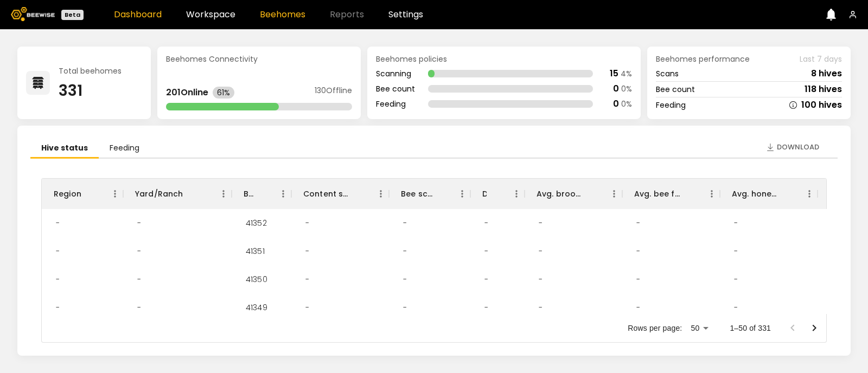 This screenshot has width=868, height=373. What do you see at coordinates (430, 194) in the screenshot?
I see `div: Bee scan hives` at bounding box center [430, 194].